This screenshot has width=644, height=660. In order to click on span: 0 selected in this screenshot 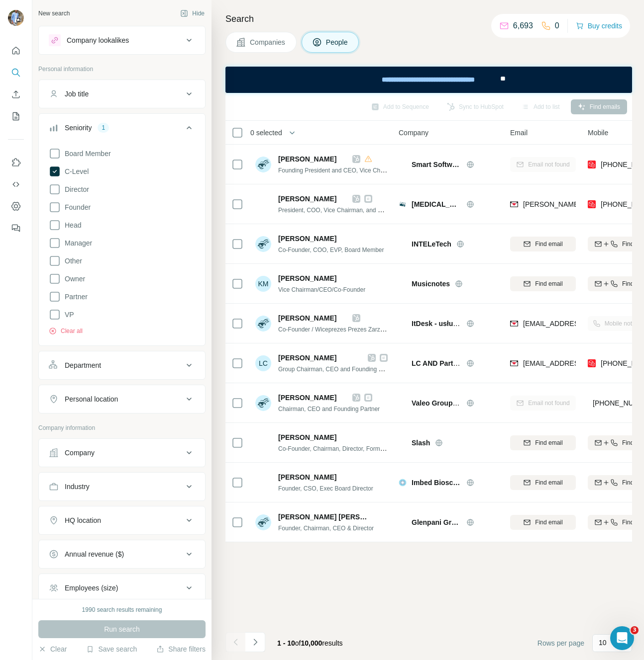, I will do `click(266, 133)`.